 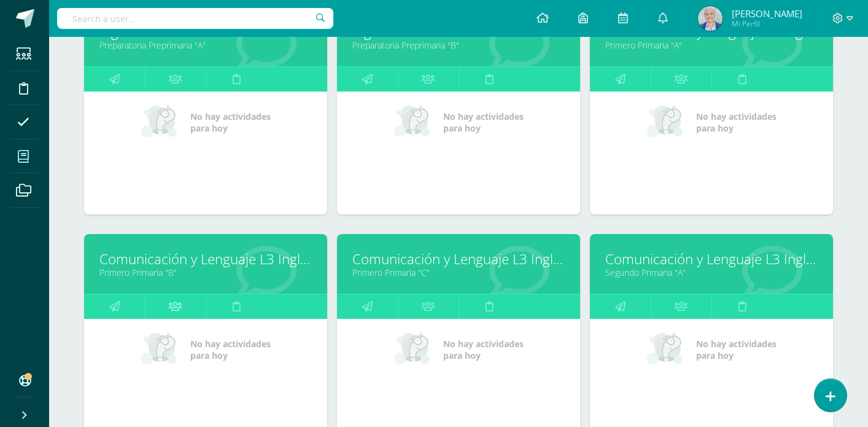 What do you see at coordinates (458, 45) in the screenshot?
I see `a: Preparatoria Preprimaria "B"` at bounding box center [458, 45].